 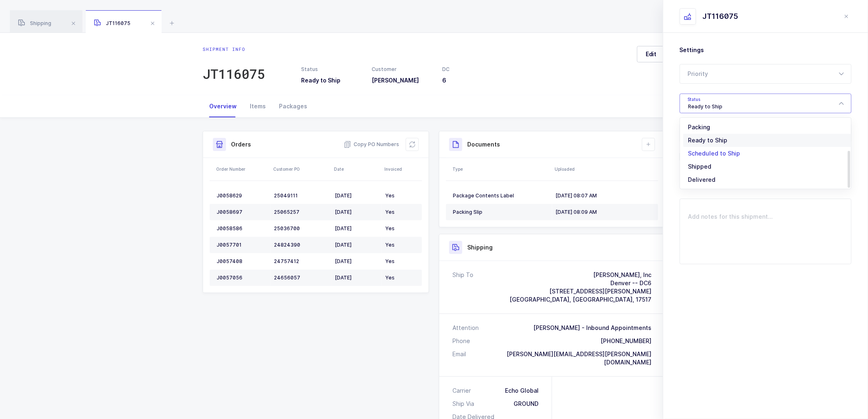 I want to click on div: Phone, so click(x=461, y=341).